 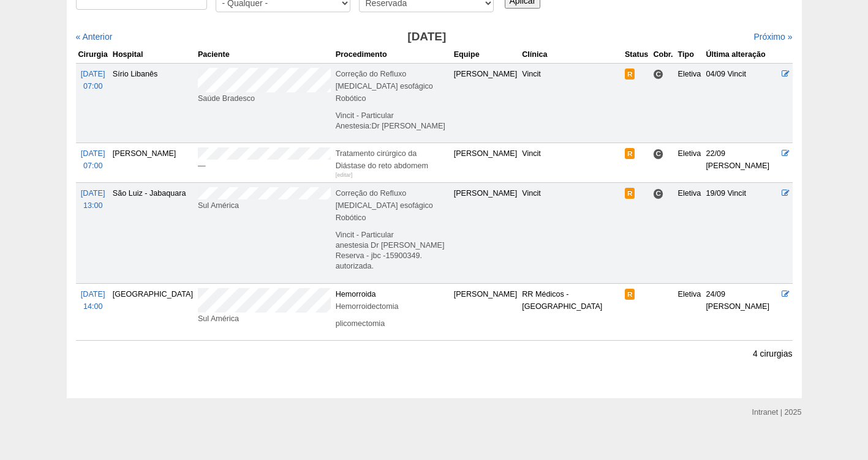 I want to click on span: 14:00, so click(x=93, y=306).